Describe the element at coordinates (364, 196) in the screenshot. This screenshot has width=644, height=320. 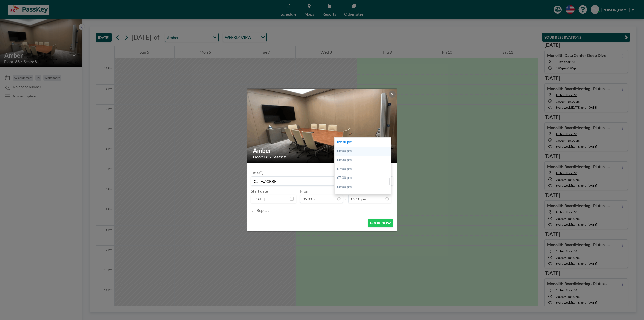
I see `div: 08:30 pm` at that location.